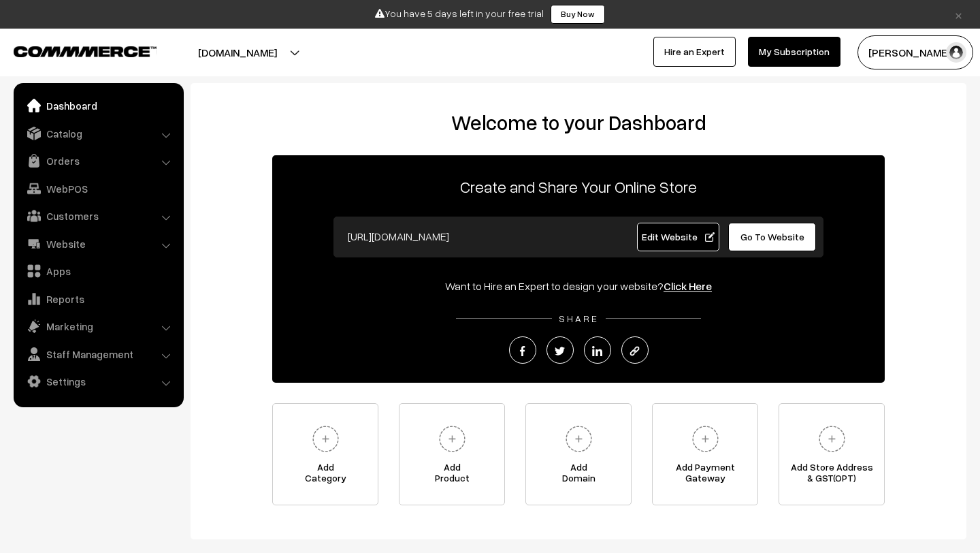  What do you see at coordinates (452, 475) in the screenshot?
I see `span: Add Product` at bounding box center [452, 475].